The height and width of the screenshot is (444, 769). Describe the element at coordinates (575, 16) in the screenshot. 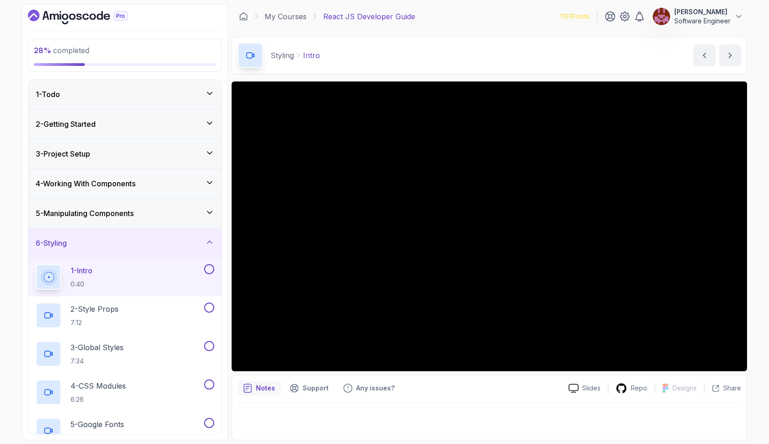

I see `p: 1161 Points` at that location.